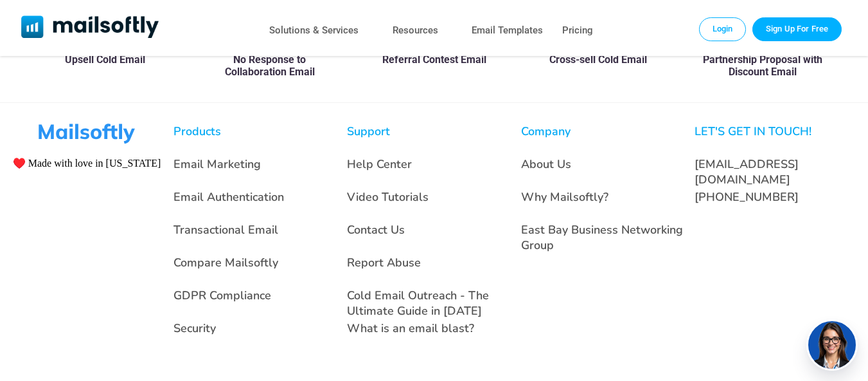  What do you see at coordinates (415, 30) in the screenshot?
I see `a: Resources` at bounding box center [415, 30].